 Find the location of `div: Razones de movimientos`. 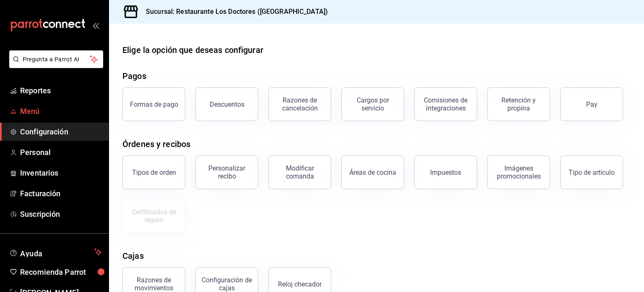

div: Razones de movimientos is located at coordinates (154, 284).